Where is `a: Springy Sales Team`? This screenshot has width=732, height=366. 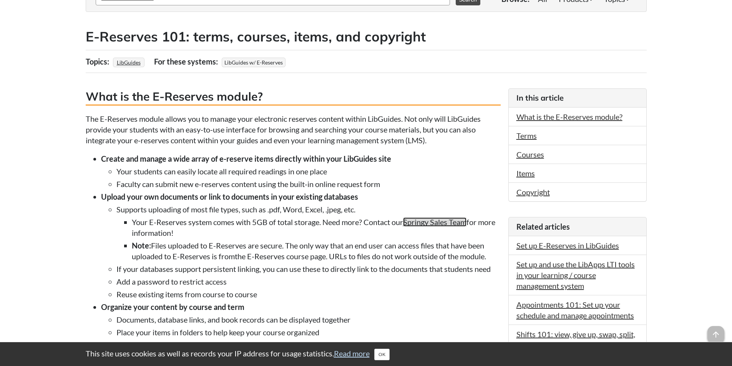
a: Springy Sales Team is located at coordinates (435, 222).